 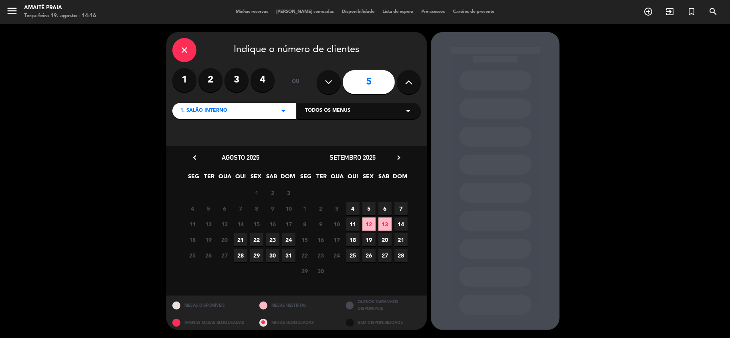 I want to click on div: SEM DISPONIBILIDADE, so click(x=383, y=323).